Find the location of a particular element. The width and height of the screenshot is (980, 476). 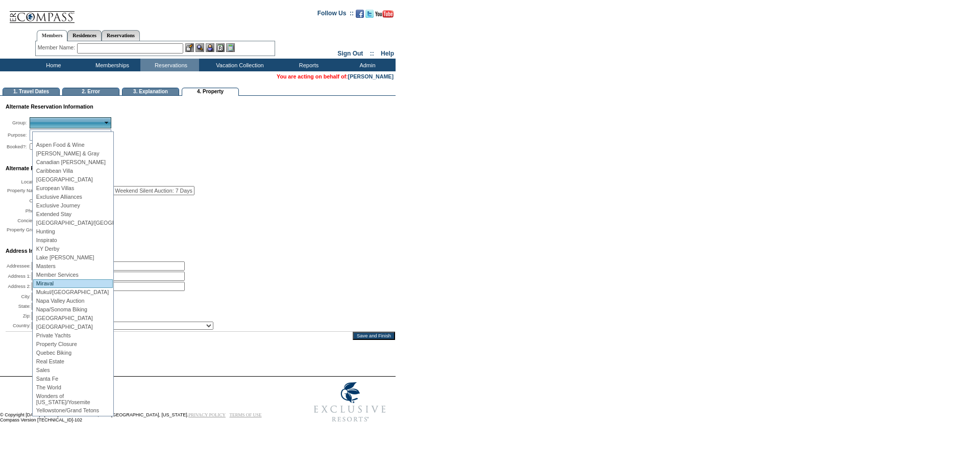

td: Cost: is located at coordinates (23, 201).